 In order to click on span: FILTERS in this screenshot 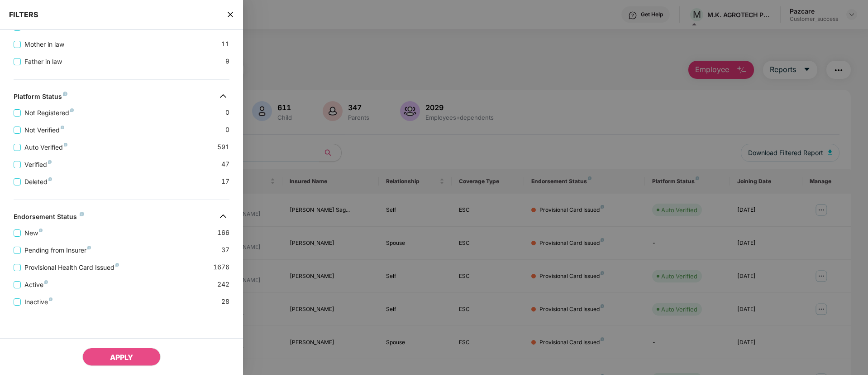, I will do `click(23, 14)`.